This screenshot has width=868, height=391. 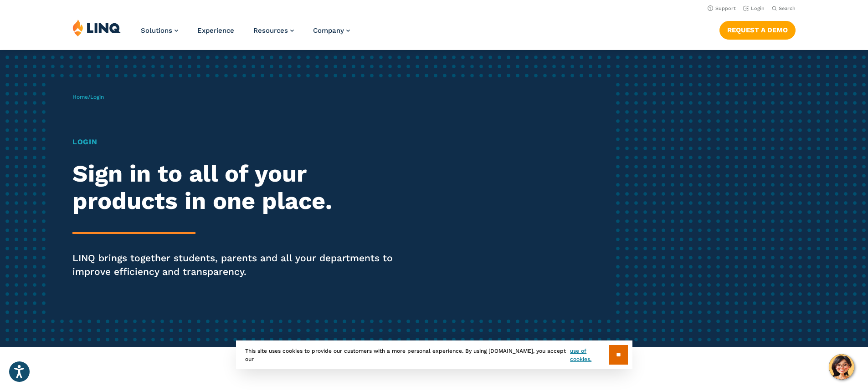 I want to click on a: Resources, so click(x=273, y=30).